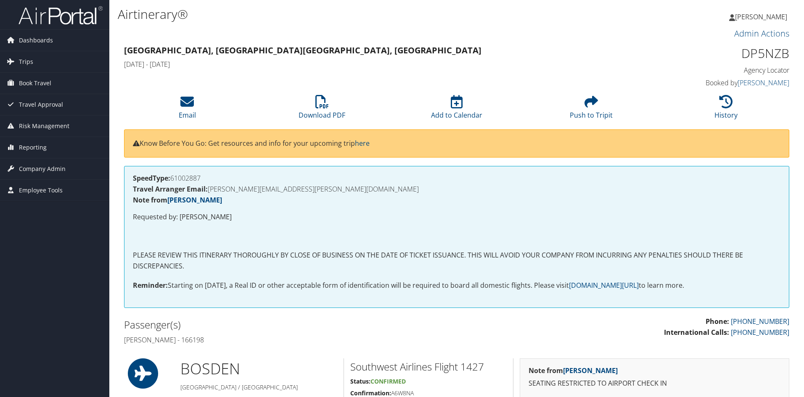 This screenshot has width=804, height=397. Describe the element at coordinates (711, 83) in the screenshot. I see `h4: Booked by` at that location.